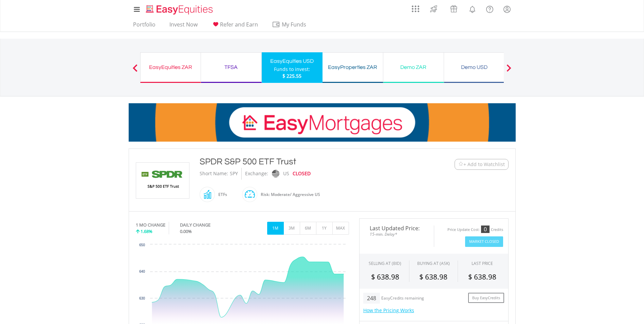  I want to click on button: Next, so click(509, 71).